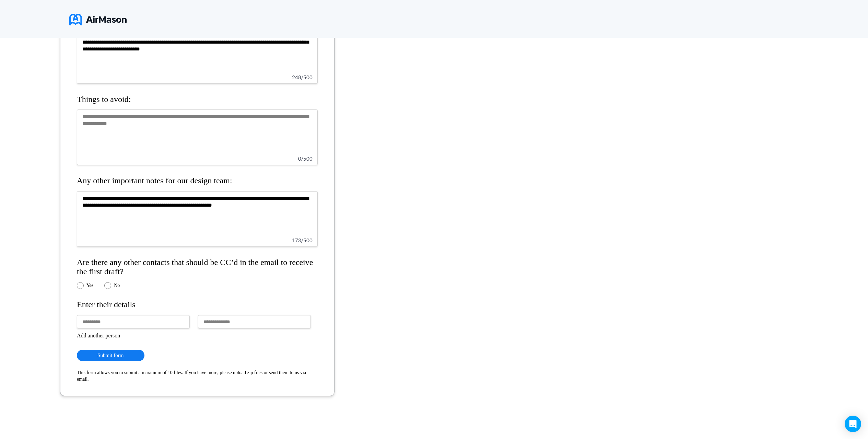 This screenshot has width=868, height=439. What do you see at coordinates (97, 20) in the screenshot?
I see `img: logo` at bounding box center [97, 20].